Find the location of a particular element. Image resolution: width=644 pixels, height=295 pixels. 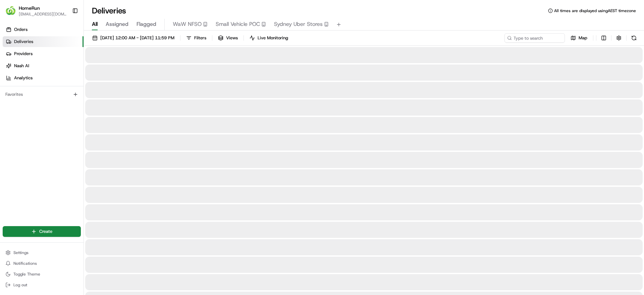

span: Notifications is located at coordinates (25, 263).